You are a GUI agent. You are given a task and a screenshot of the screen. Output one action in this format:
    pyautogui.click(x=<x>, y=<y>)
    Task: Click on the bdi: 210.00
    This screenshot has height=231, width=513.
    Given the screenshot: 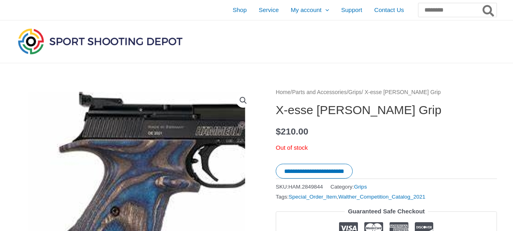 What is the action you would take?
    pyautogui.click(x=292, y=131)
    